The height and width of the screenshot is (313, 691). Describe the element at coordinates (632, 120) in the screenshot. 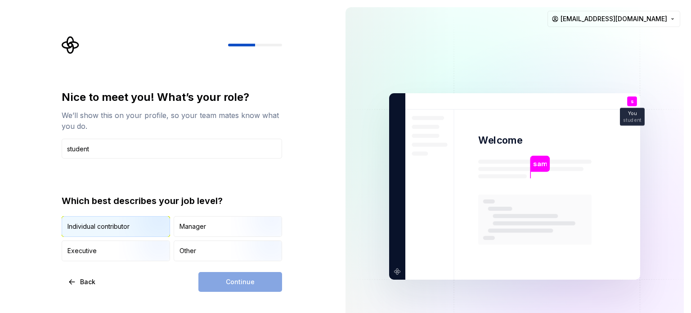

I see `p: student` at that location.